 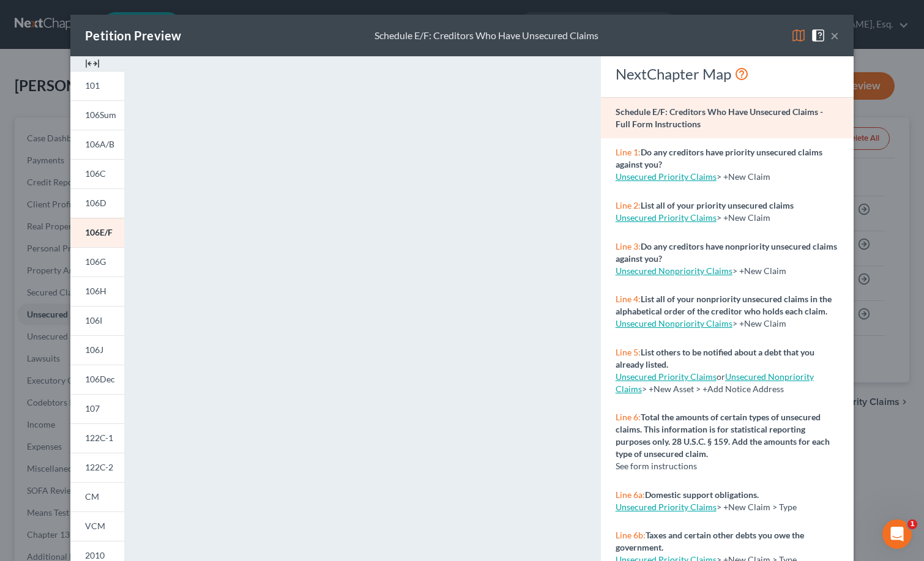 I want to click on strong: Total the amounts of certain types of unsecured claims. This information is for statistical repor..., so click(x=723, y=435).